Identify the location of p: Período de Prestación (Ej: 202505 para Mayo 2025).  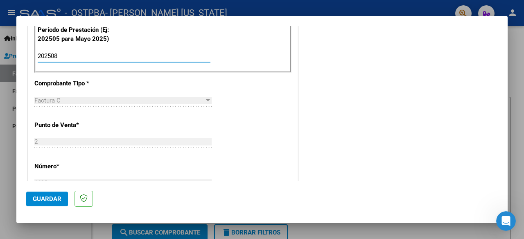
(75, 34).